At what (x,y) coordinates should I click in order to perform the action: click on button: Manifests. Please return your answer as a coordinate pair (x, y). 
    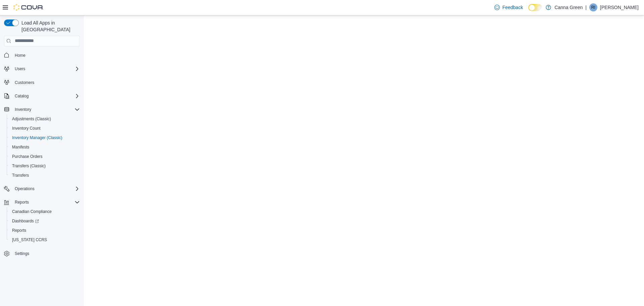
    Looking at the image, I should click on (45, 147).